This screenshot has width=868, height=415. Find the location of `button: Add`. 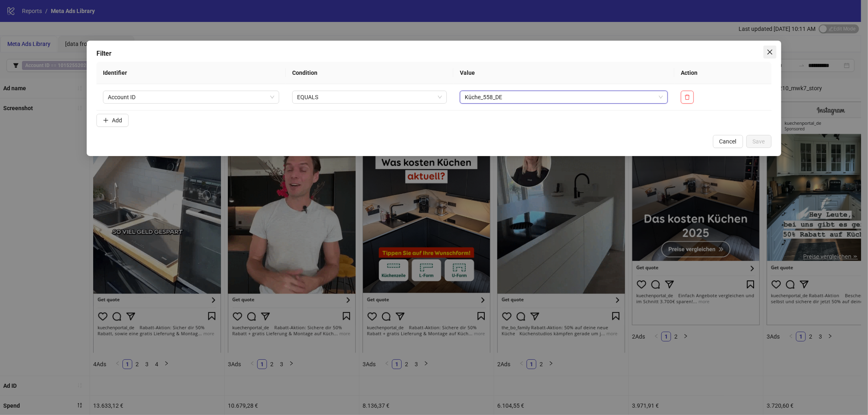

button: Add is located at coordinates (112, 121).